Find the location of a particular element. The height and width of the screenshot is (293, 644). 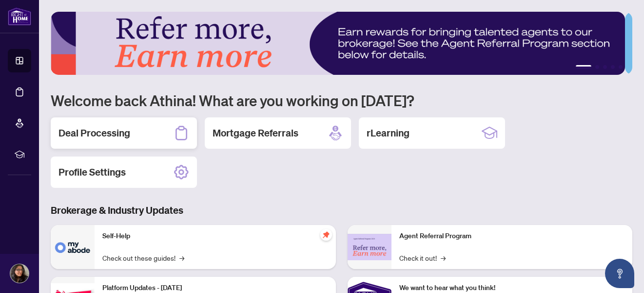

a: Check out these guides!→ is located at coordinates (144, 257).